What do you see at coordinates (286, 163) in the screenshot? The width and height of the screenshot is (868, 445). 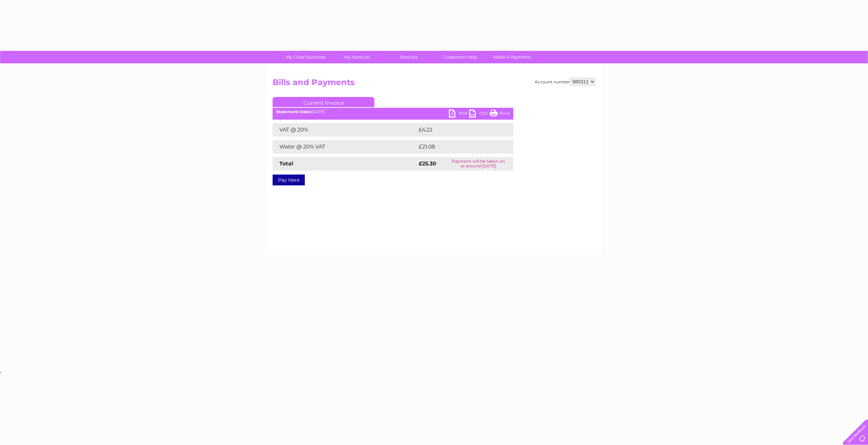 I see `strong: Total` at bounding box center [286, 163].